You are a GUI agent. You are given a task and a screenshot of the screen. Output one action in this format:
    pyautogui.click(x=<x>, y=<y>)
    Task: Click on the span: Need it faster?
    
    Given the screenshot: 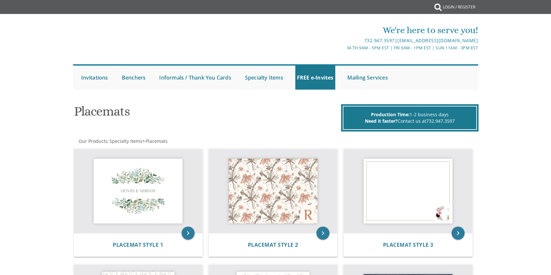 What is the action you would take?
    pyautogui.click(x=381, y=121)
    